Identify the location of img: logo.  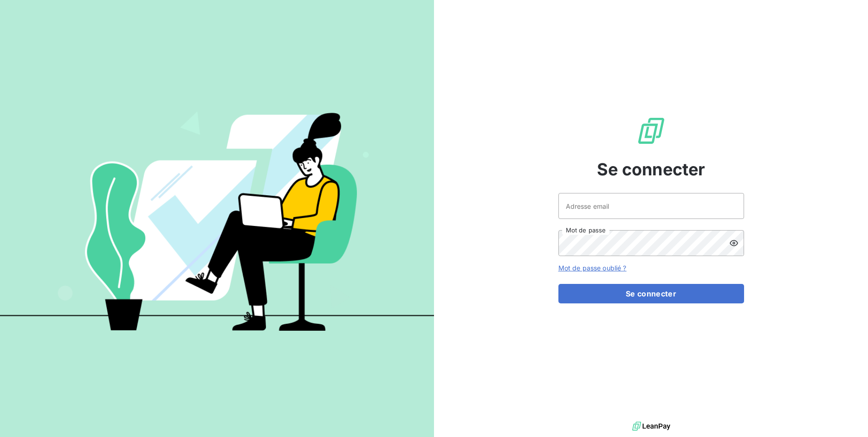
(651, 427).